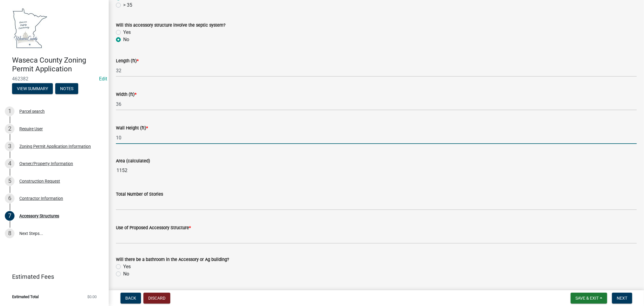  I want to click on div: Contractor Information, so click(41, 198).